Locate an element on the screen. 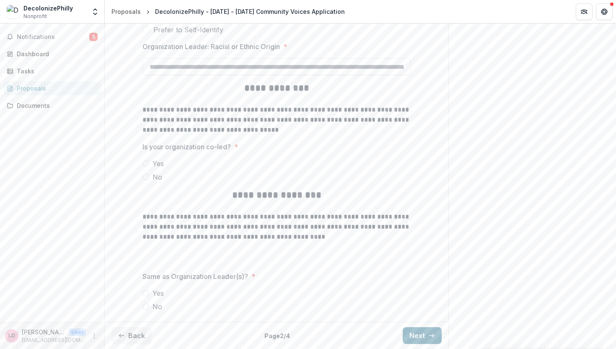 This screenshot has width=616, height=349. nav: breadcrumb is located at coordinates (228, 11).